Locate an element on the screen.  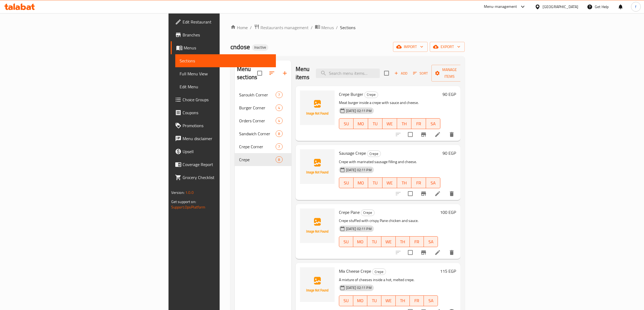
img: Crepe Pane is located at coordinates (317, 226).